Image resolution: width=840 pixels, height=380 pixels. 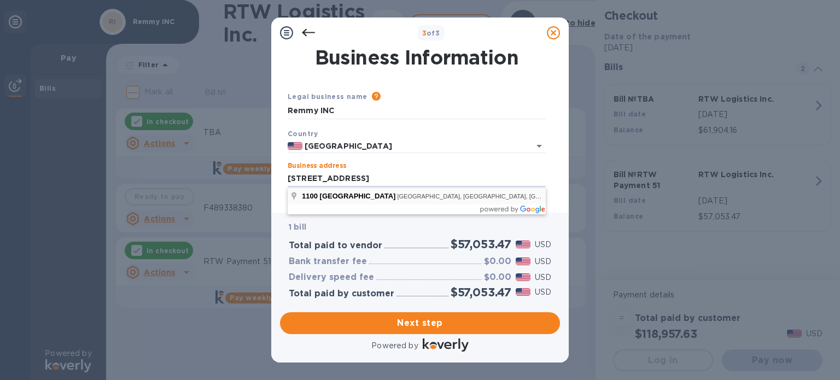 What do you see at coordinates (295, 146) in the screenshot?
I see `img: US` at bounding box center [295, 146].